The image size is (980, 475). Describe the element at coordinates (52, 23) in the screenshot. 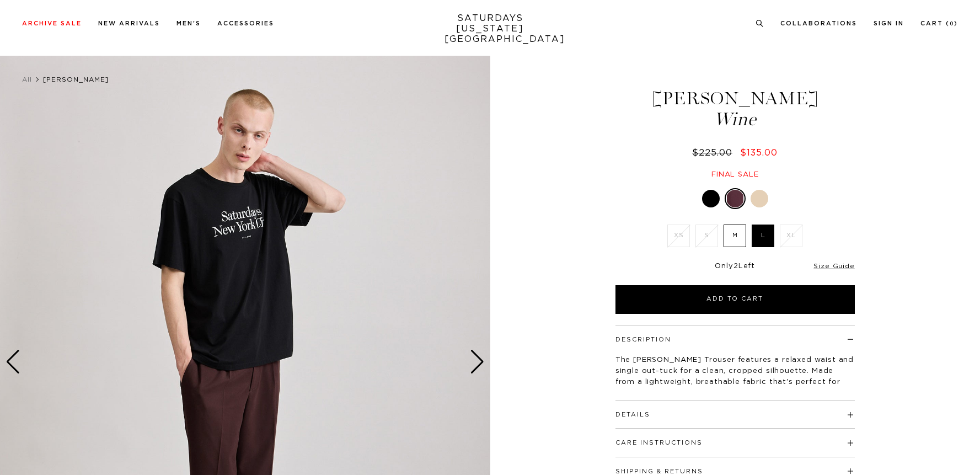

I see `a: Archive Sale` at that location.